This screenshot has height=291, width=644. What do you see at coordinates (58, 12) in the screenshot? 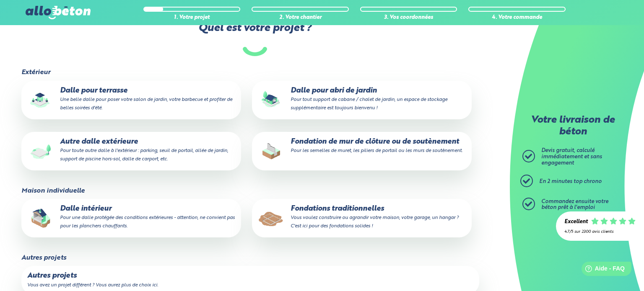
I see `img: allobéton` at bounding box center [58, 12].